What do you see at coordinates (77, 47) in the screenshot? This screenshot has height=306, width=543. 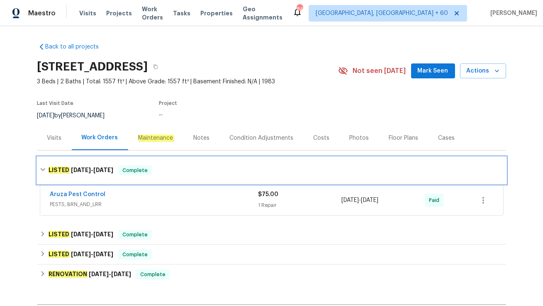 I see `a: Back to all projects` at bounding box center [77, 47].